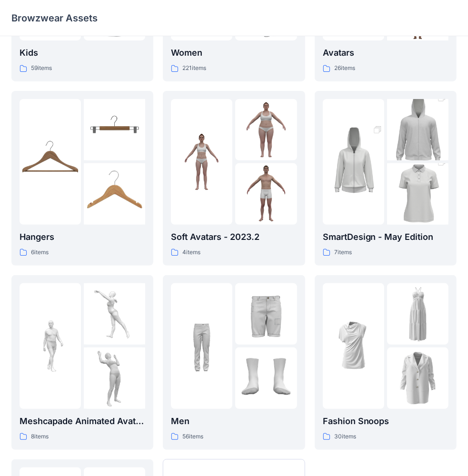 This screenshot has width=468, height=476. What do you see at coordinates (234, 178) in the screenshot?
I see `a: folder 1folder 2folder 3Soft Avatars - 2023.24items` at bounding box center [234, 178].